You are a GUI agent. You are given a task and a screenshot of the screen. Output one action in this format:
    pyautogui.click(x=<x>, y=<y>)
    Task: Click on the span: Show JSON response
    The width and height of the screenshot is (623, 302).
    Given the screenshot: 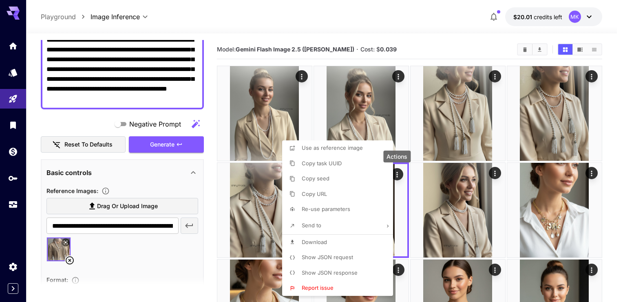 What is the action you would take?
    pyautogui.click(x=330, y=273)
    